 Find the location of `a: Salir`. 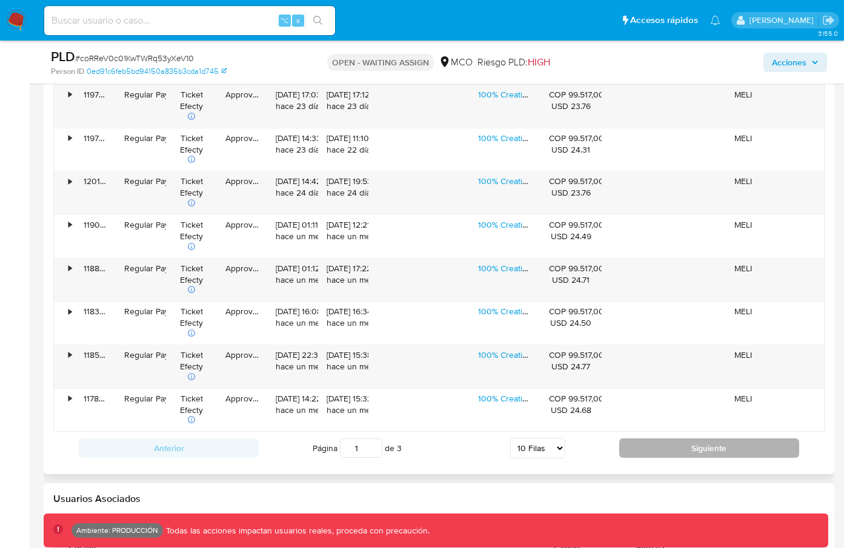

a: Salir is located at coordinates (828, 20).